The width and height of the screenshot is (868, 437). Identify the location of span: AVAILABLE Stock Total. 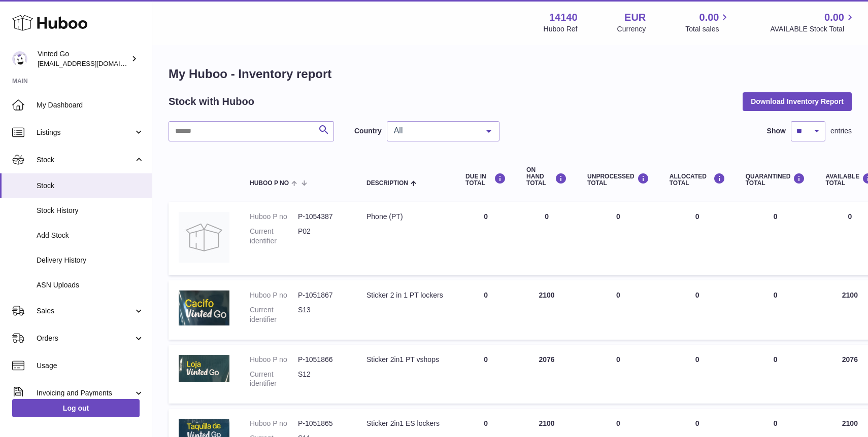
(812, 29).